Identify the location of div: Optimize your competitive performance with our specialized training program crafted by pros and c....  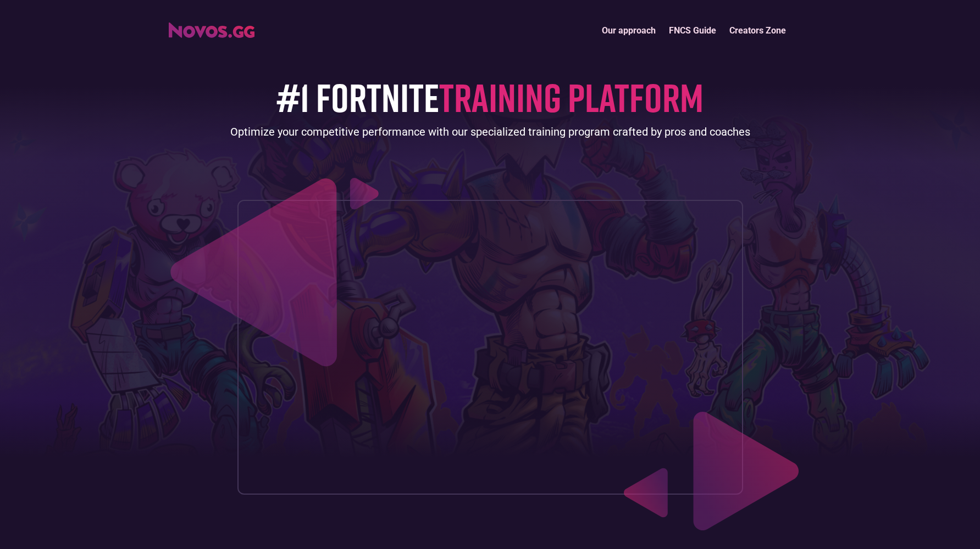
(490, 132).